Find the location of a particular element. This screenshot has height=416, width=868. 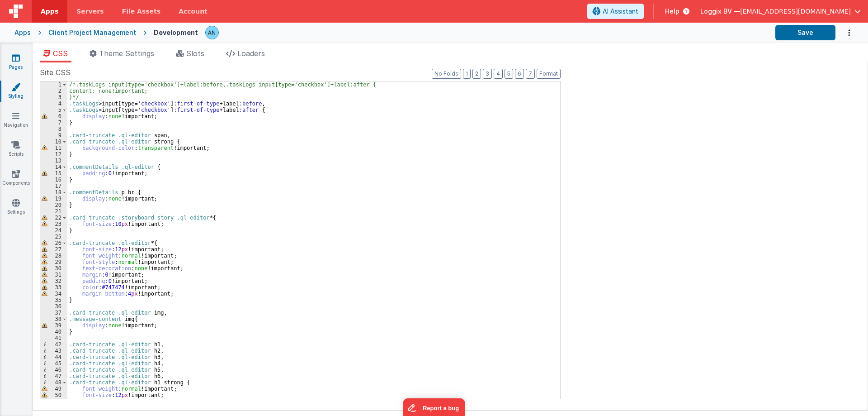

div: 22 is located at coordinates (54, 218).